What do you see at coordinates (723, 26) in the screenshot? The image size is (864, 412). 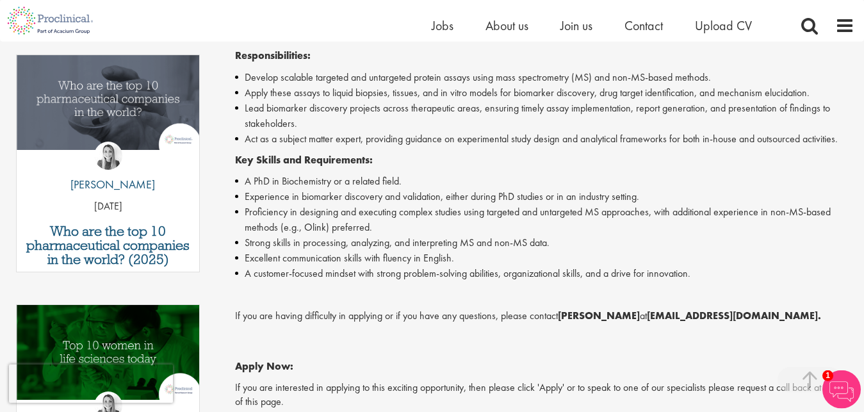 I see `a: Upload CV` at bounding box center [723, 26].